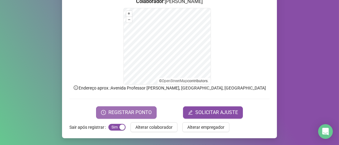  Describe the element at coordinates (130, 113) in the screenshot. I see `span: REGISTRAR PONTO` at that location.